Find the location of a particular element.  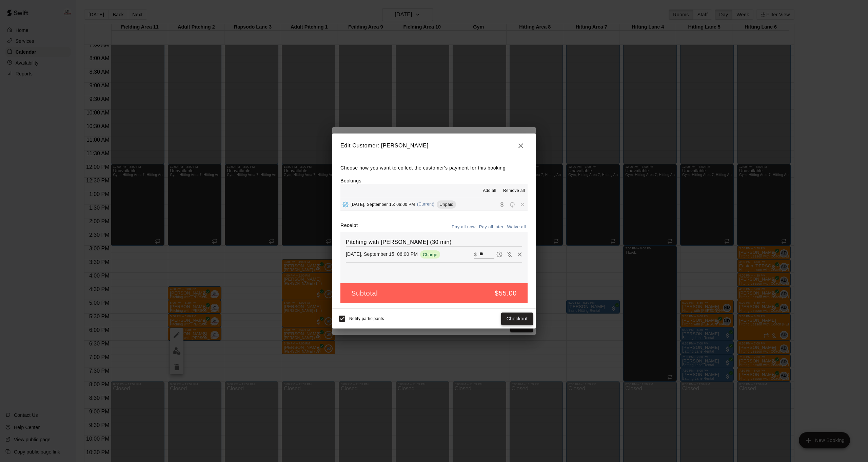

span: Pay later is located at coordinates (500, 254).